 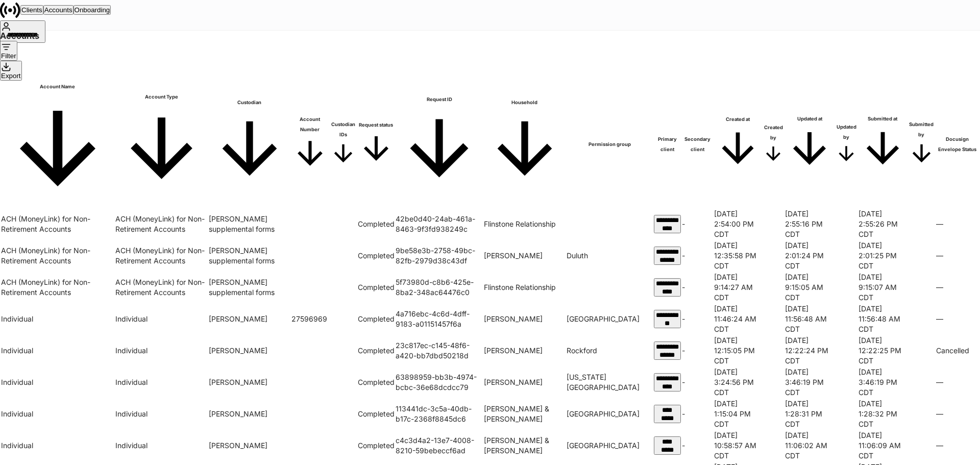 What do you see at coordinates (882, 350) in the screenshot?
I see `td: 2025-09-30T17:22:25.076Z` at bounding box center [882, 350].